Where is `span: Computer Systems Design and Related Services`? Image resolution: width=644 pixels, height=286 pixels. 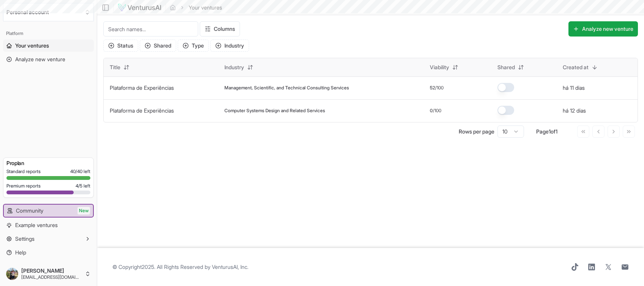 span: Computer Systems Design and Related Services is located at coordinates (275, 111).